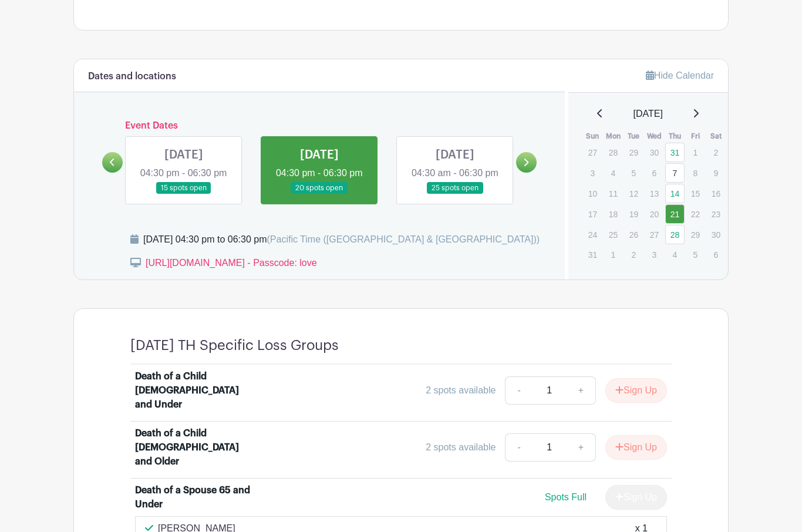 The height and width of the screenshot is (532, 802). What do you see at coordinates (593, 137) in the screenshot?
I see `th: Sun` at bounding box center [593, 137].